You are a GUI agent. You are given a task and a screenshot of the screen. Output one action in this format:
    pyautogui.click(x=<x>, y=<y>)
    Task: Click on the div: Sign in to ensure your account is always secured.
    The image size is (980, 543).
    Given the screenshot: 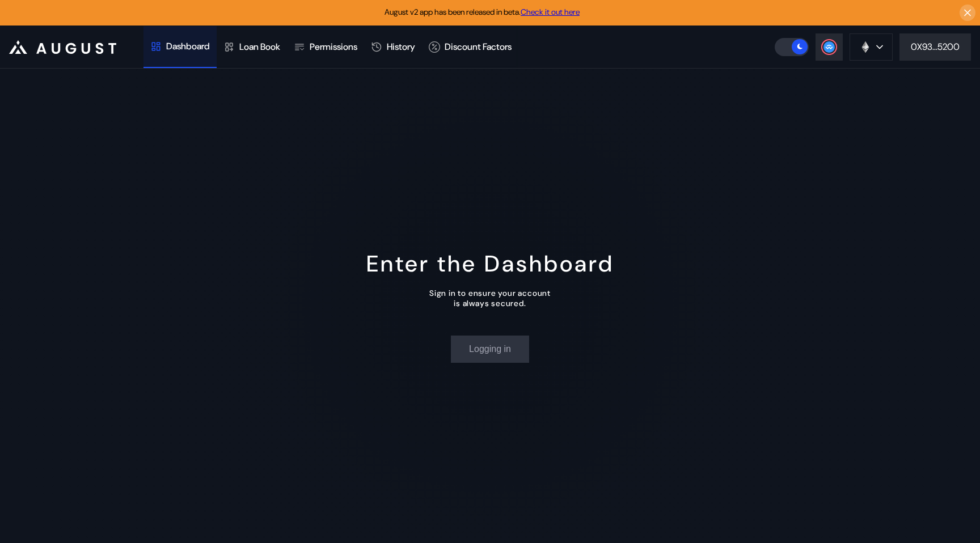 What is the action you would take?
    pyautogui.click(x=490, y=298)
    